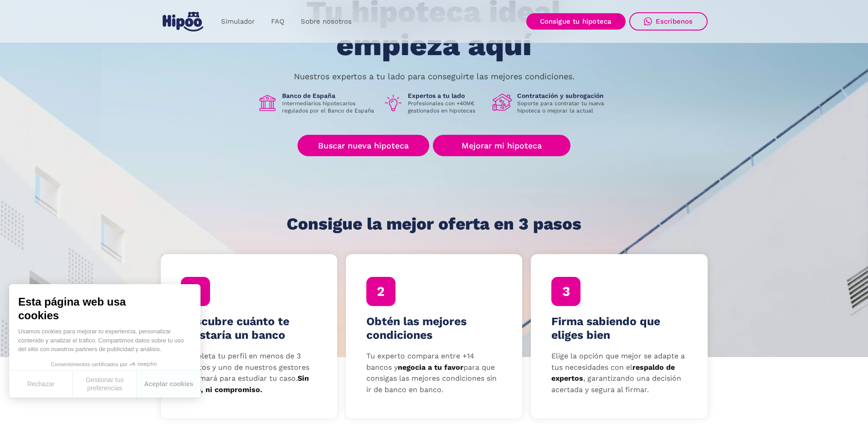  What do you see at coordinates (564, 95) in the screenshot?
I see `h1: Contratación y subrogación` at bounding box center [564, 95].